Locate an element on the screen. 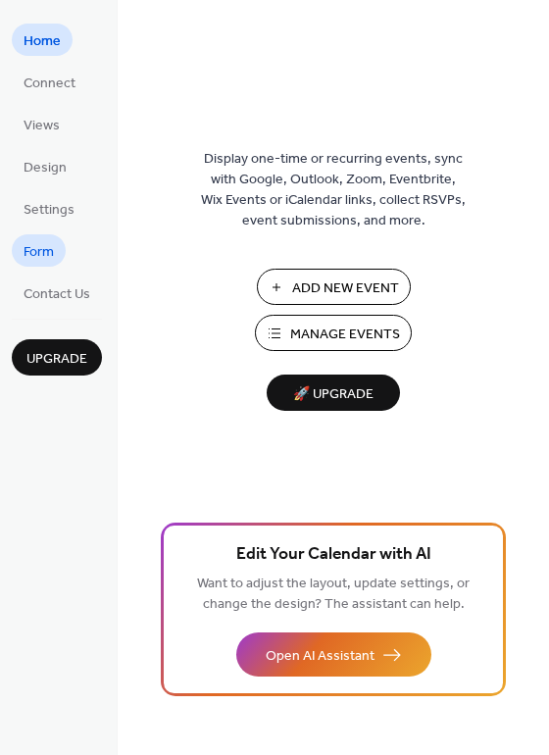 The image size is (549, 755). span: Add New Event is located at coordinates (345, 288).